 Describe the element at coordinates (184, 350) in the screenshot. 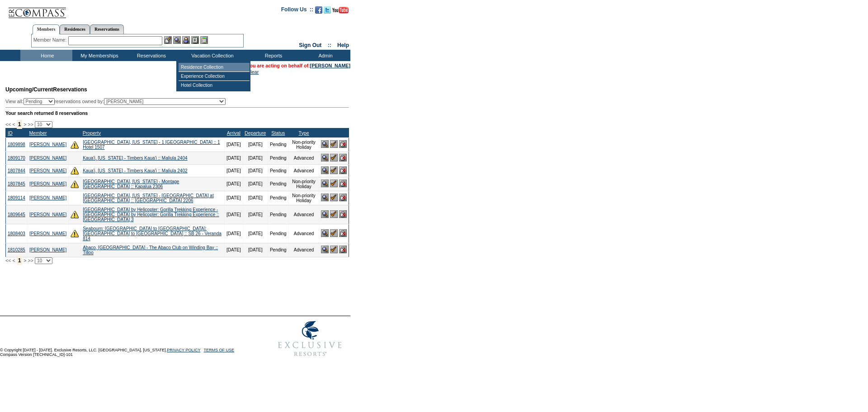

I see `a: PRIVACY POLICY` at that location.